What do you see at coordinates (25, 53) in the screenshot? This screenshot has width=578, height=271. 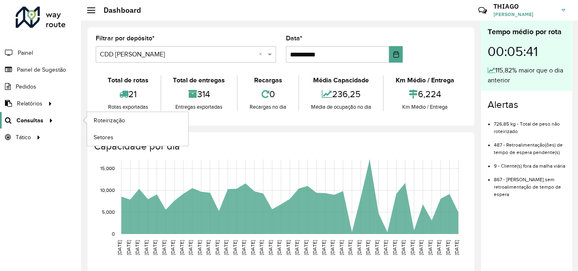 I see `span: Painel` at bounding box center [25, 53].